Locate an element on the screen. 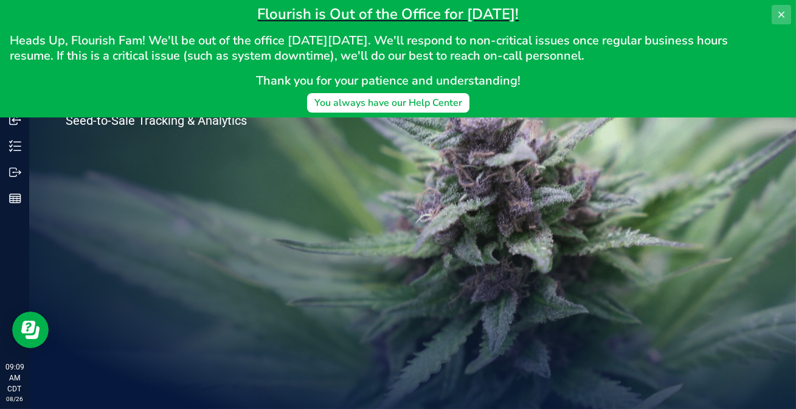 This screenshot has width=796, height=409. span: Thank you for your patience and understanding! is located at coordinates (388, 80).